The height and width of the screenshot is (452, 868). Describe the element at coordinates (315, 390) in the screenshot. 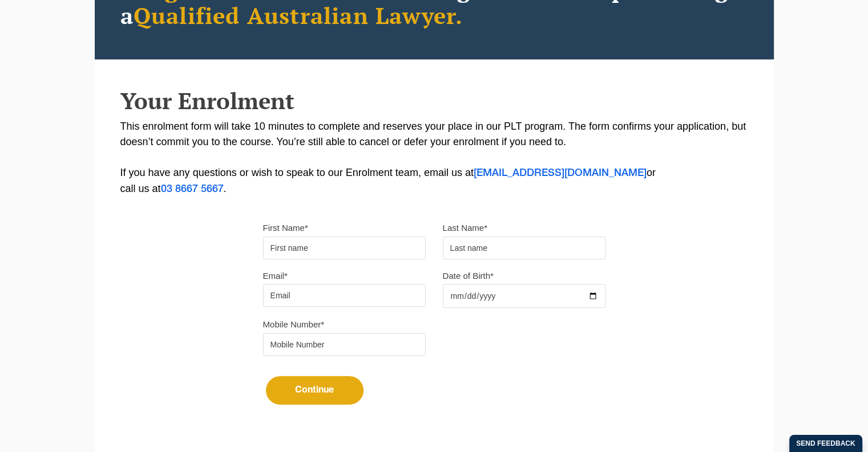

I see `button: Continue` at that location.